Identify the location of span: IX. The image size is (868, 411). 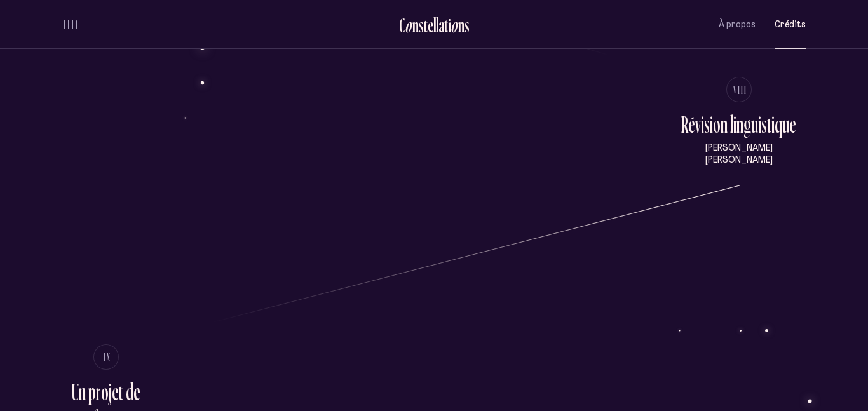
(107, 357).